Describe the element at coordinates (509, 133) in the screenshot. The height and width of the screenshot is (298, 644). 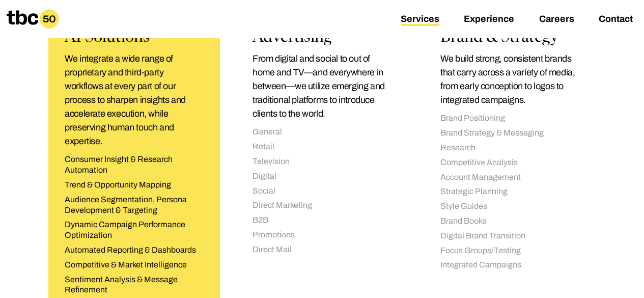
I see `li: Brand Strategy & Messaging` at that location.